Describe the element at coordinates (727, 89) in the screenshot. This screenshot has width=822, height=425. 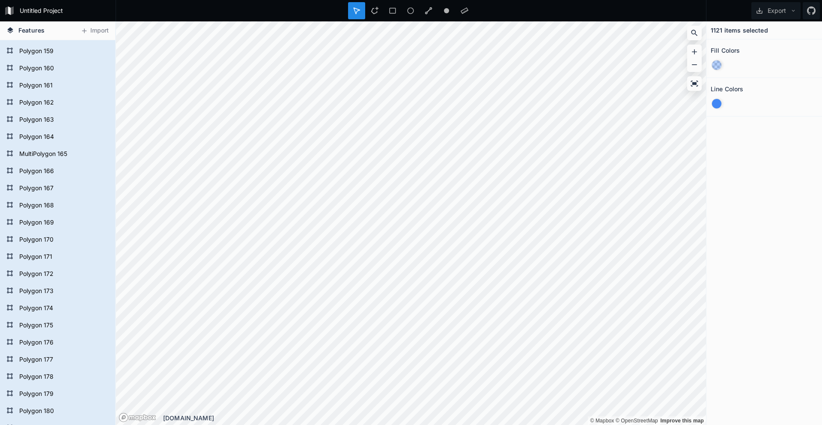
I see `h2: Line Colors` at that location.